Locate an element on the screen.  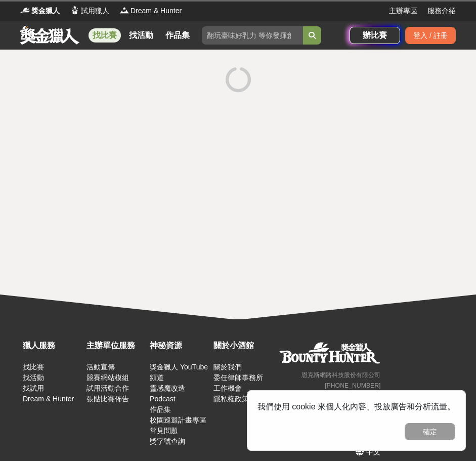
a: 關於我們 is located at coordinates (228, 366).